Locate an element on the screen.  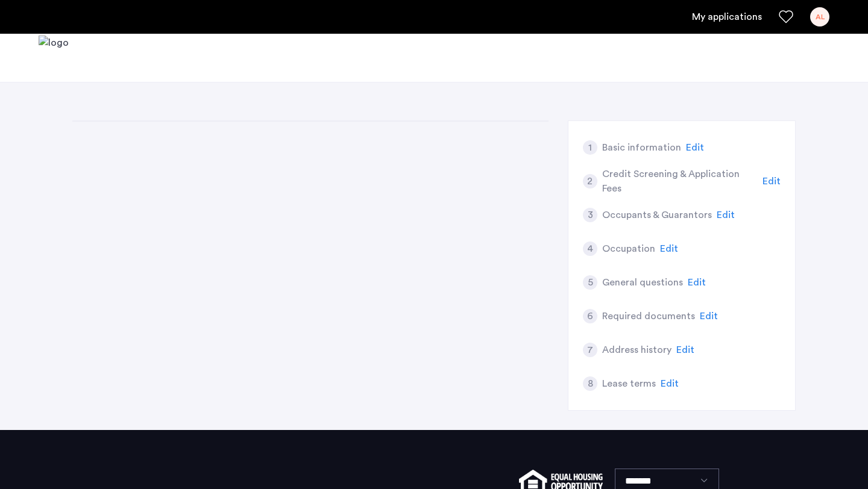
div: 8 is located at coordinates (590, 384).